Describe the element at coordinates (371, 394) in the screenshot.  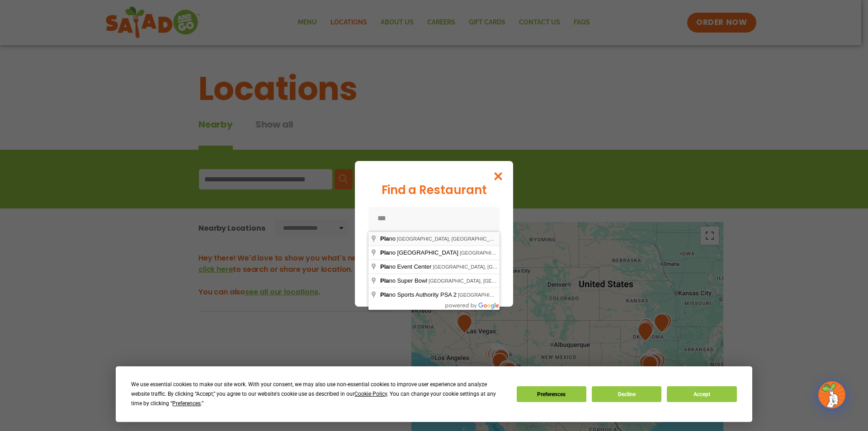
I see `span: Cookie Policy` at that location.